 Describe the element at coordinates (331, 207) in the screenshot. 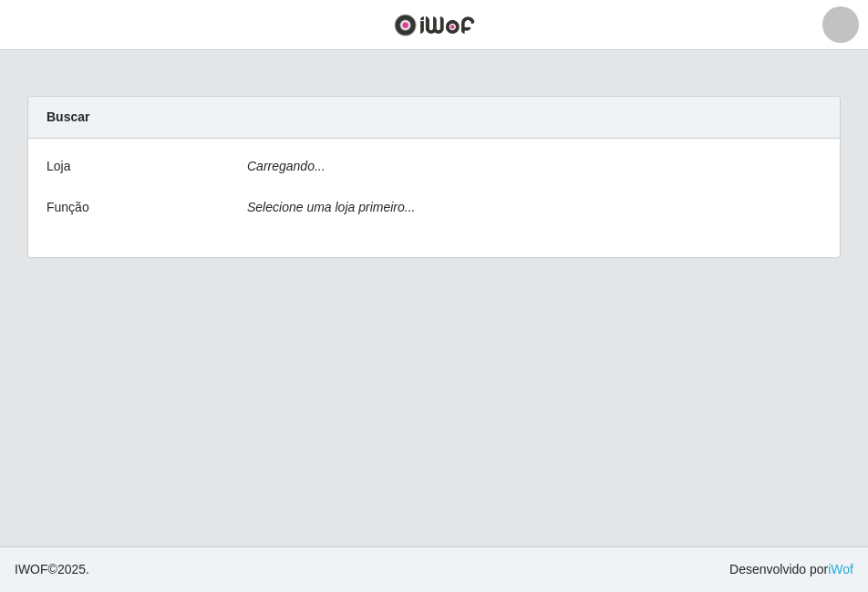

I see `i: Selecione uma loja primeiro...` at that location.